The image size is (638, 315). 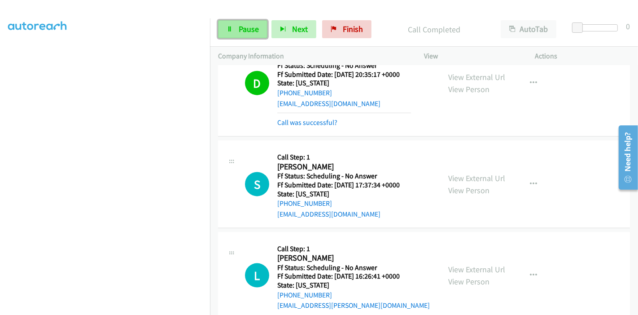 I want to click on span: Next, so click(x=300, y=29).